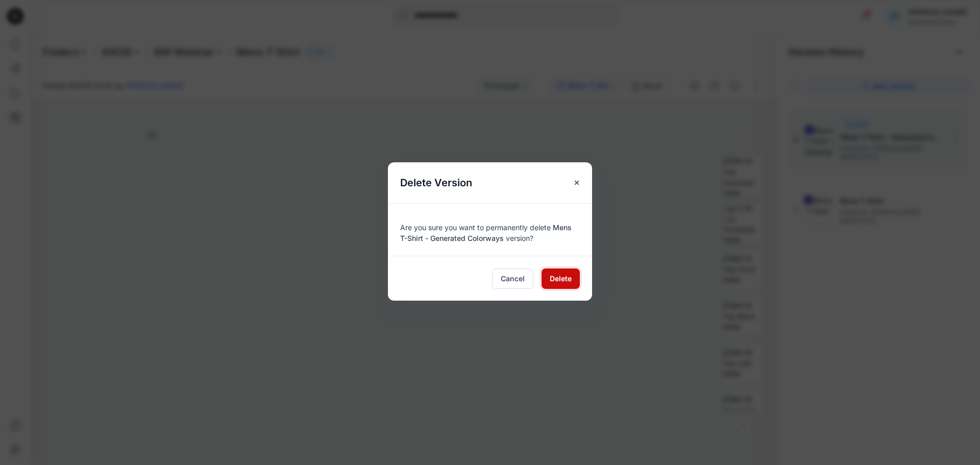  I want to click on button: Close, so click(577, 183).